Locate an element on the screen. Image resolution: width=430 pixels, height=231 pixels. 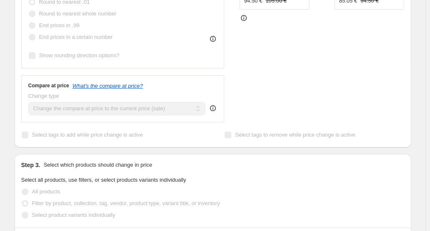
span: End prices in .99 is located at coordinates (59, 25).